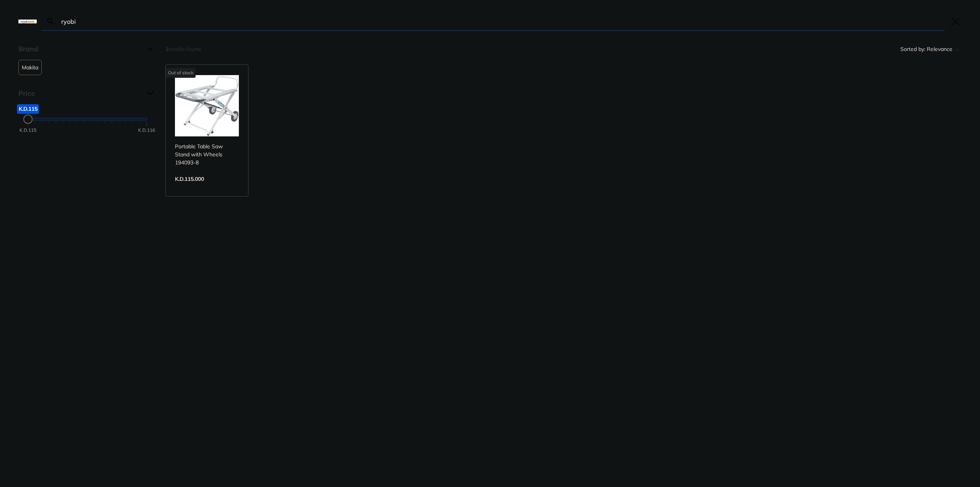  Describe the element at coordinates (183, 49) in the screenshot. I see `div: results found` at that location.